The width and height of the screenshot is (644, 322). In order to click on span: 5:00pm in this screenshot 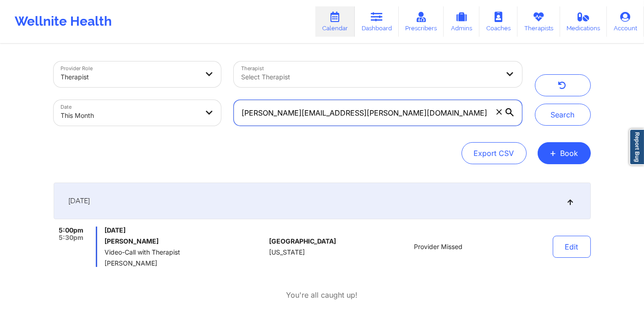, I will do `click(71, 230)`.